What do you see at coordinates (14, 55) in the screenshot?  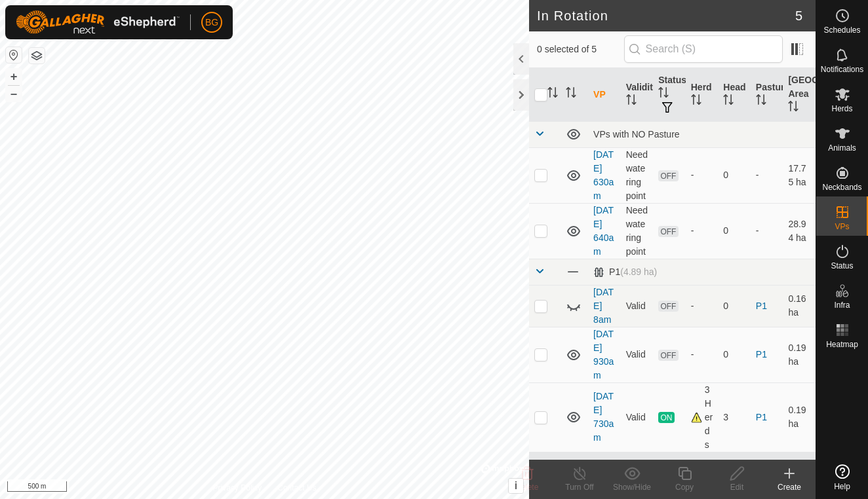 I see `button: Reset Map` at bounding box center [14, 55].